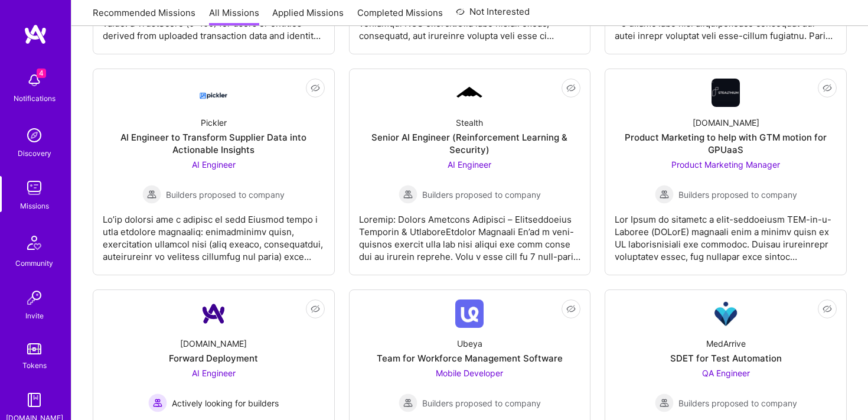  Describe the element at coordinates (35, 80) in the screenshot. I see `img: bell` at that location.